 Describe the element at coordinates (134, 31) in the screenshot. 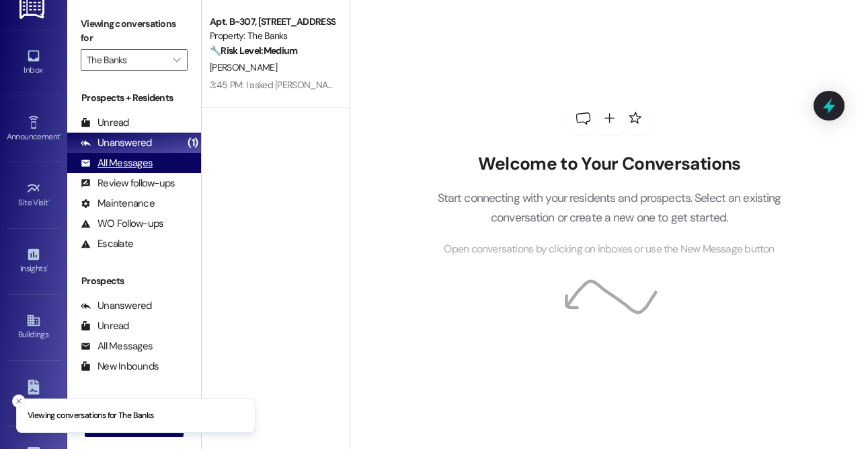

I see `label: Viewing conversations for` at that location.